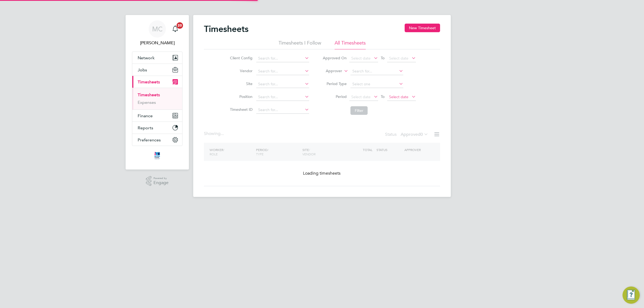 Image resolution: width=644 pixels, height=308 pixels. What do you see at coordinates (422, 134) in the screenshot?
I see `span: 0` at bounding box center [422, 134].